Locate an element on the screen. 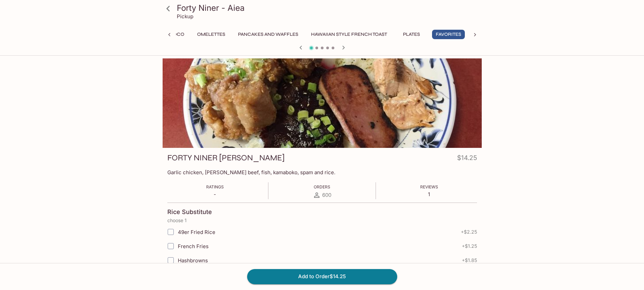 This screenshot has height=290, width=644. span: Ratings is located at coordinates (215, 186).